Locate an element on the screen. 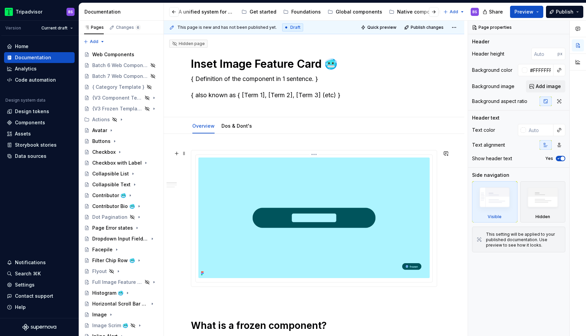 This screenshot has height=336, width=586. span: Publish is located at coordinates (564, 12).